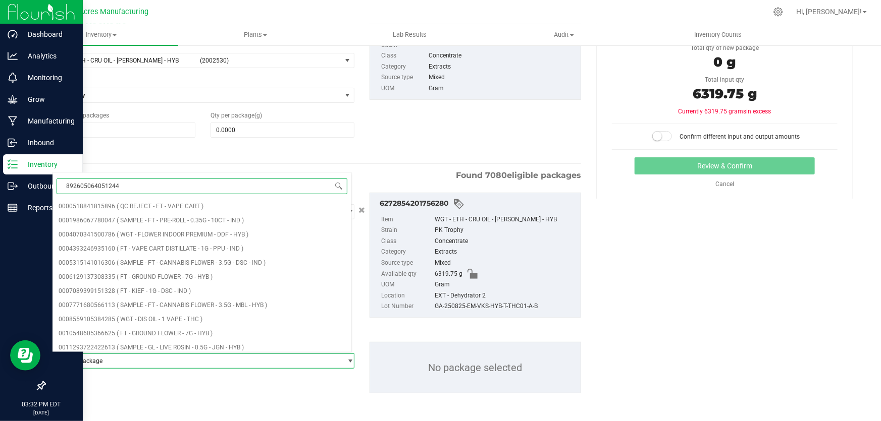 The image size is (881, 421). Describe the element at coordinates (197, 361) in the screenshot. I see `span: Select package` at that location.